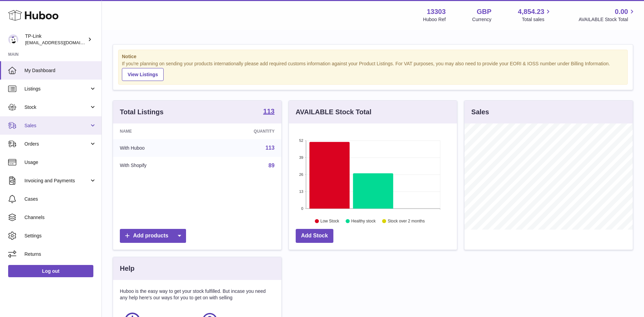 The width and height of the screenshot is (644, 317). I want to click on text: 13, so click(301, 192).